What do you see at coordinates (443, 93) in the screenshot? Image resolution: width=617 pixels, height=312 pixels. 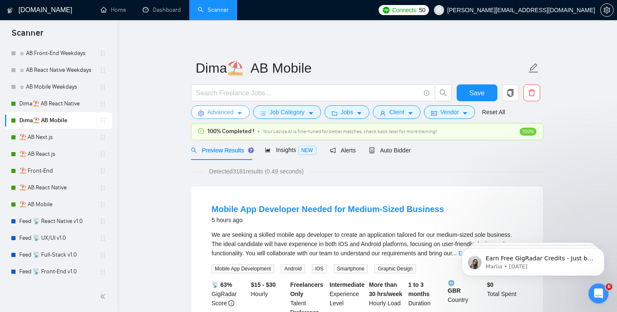 I see `span: search` at bounding box center [443, 93].